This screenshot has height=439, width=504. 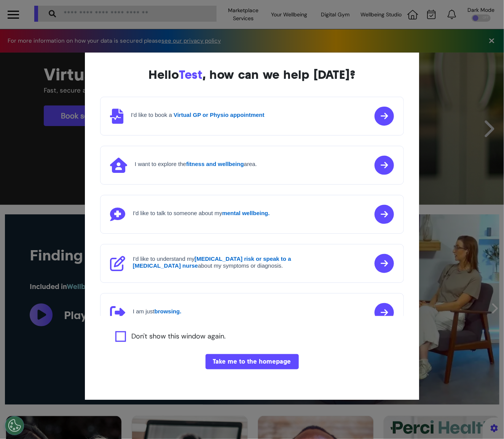 I want to click on button: Take me to the homepage, so click(x=252, y=362).